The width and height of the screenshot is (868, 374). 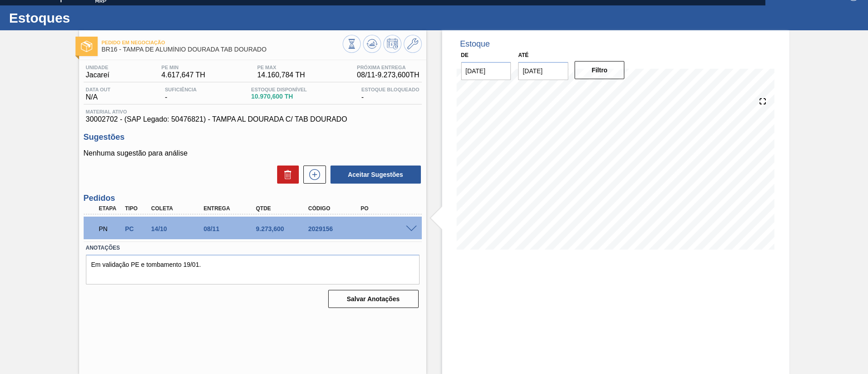 What do you see at coordinates (222, 49) in the screenshot?
I see `span: BR16 - TAMPA DE ALUMÍNIO DOURADA TAB DOURADO` at bounding box center [222, 49].